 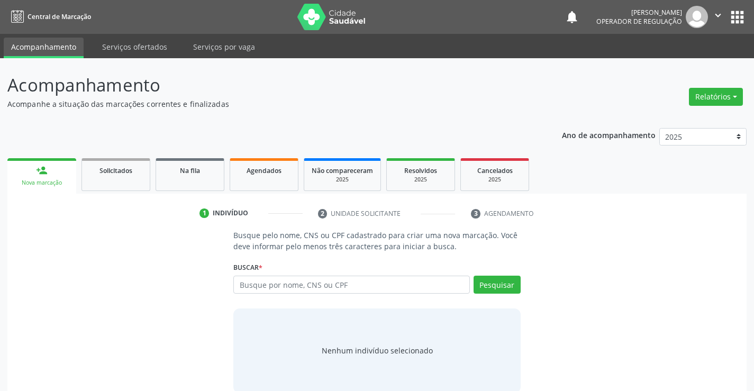 I want to click on span: Agendados, so click(x=264, y=170).